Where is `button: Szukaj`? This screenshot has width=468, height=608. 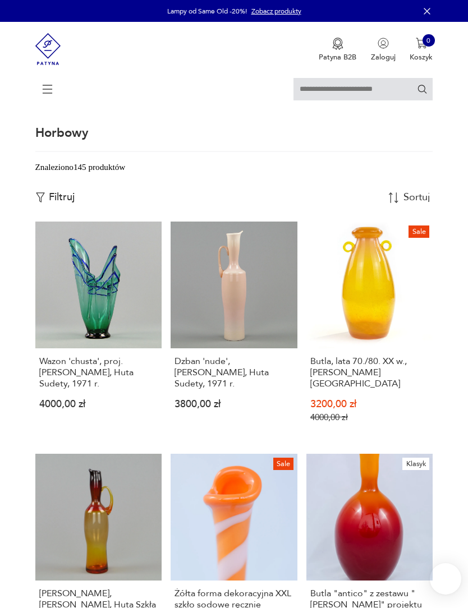 button: Szukaj is located at coordinates (422, 89).